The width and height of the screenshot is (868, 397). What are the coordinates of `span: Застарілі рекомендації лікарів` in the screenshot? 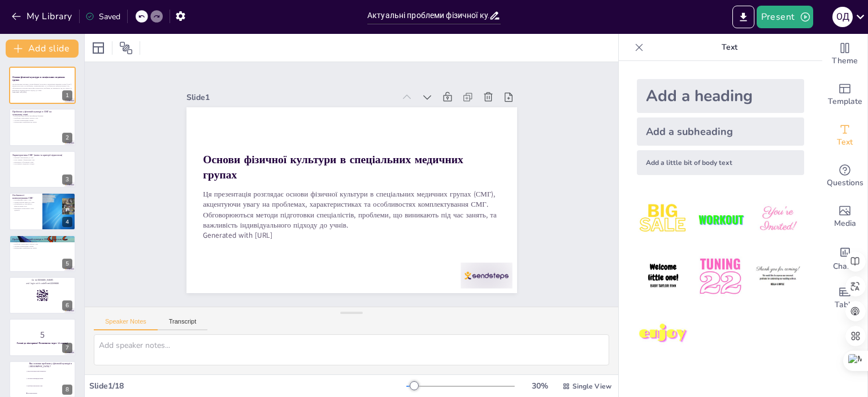 It's located at (52, 379).